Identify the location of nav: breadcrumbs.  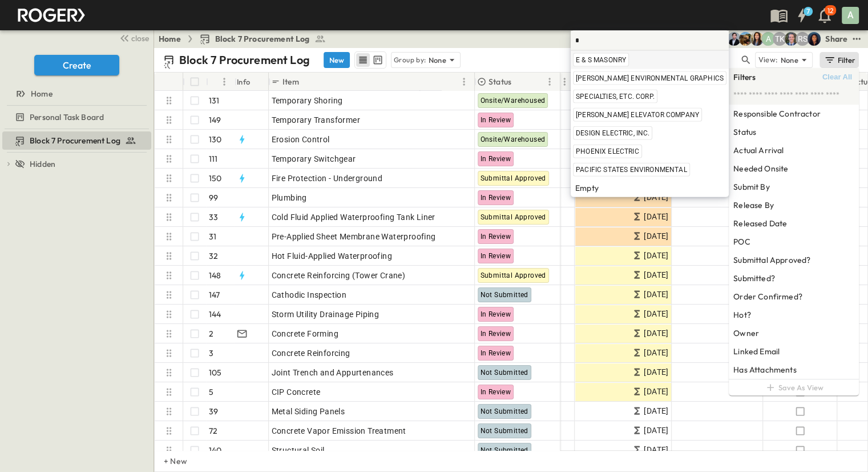
(245, 39).